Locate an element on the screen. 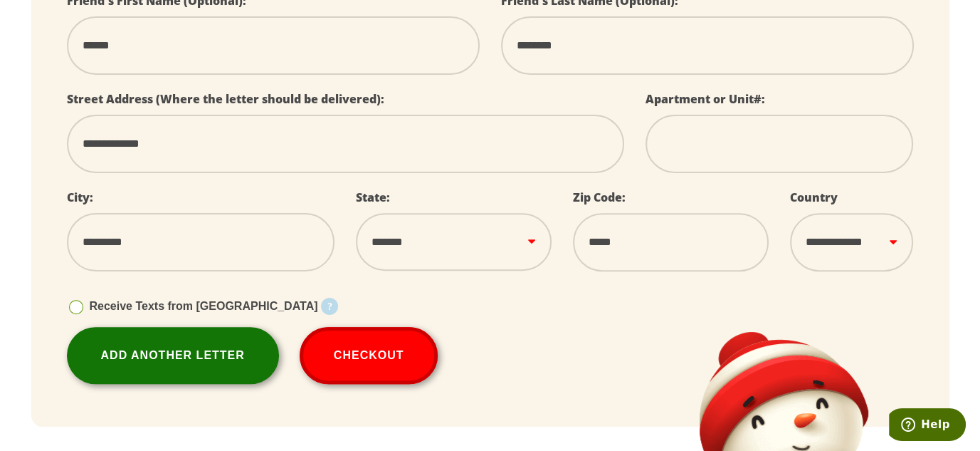 This screenshot has height=451, width=980. label: Country is located at coordinates (814, 197).